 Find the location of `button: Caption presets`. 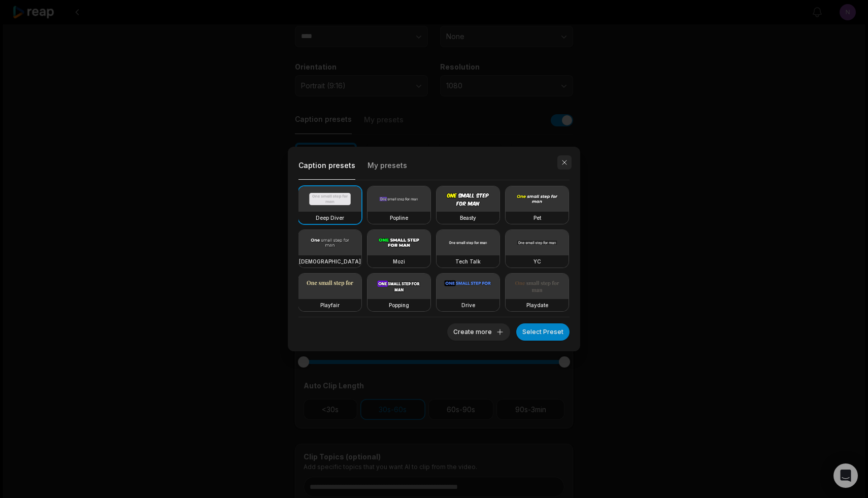

button: Caption presets is located at coordinates (327, 168).